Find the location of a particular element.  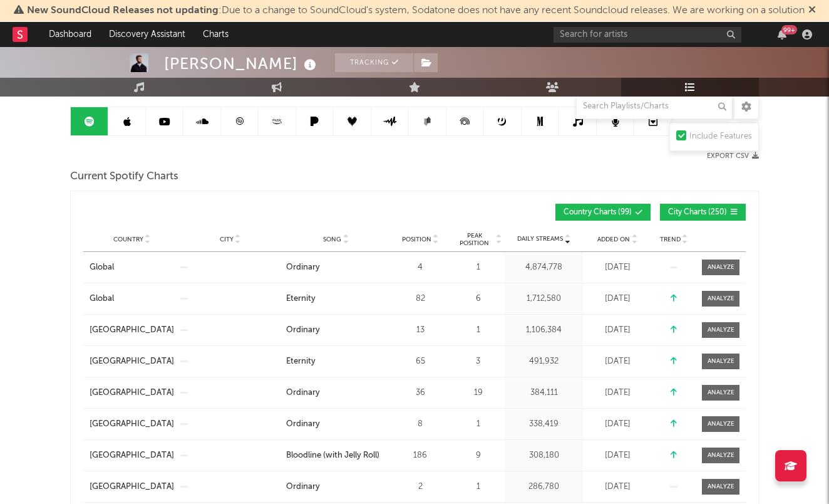

div: 36 is located at coordinates (420, 393).